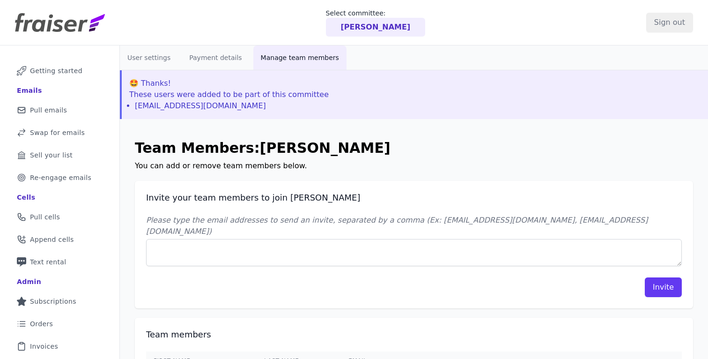 This screenshot has height=359, width=708. I want to click on h2: Team members, so click(414, 334).